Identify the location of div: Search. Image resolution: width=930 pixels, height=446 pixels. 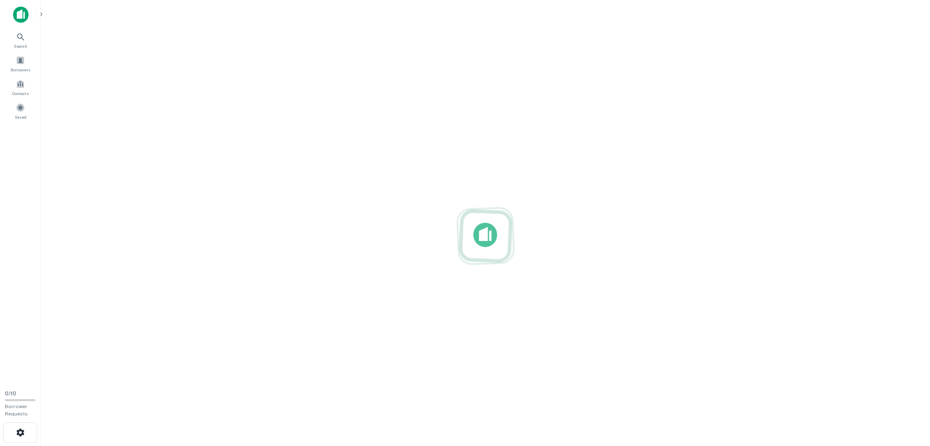
(20, 40).